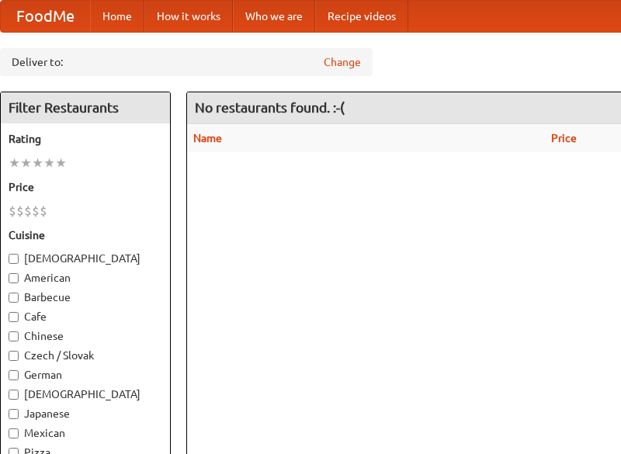 The height and width of the screenshot is (454, 621). Describe the element at coordinates (85, 375) in the screenshot. I see `label: German` at that location.